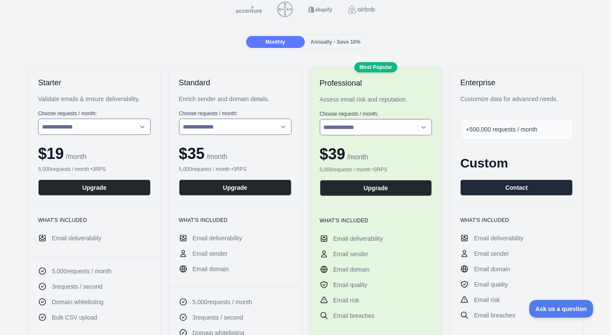 Image resolution: width=611 pixels, height=335 pixels. What do you see at coordinates (17, 17) in the screenshot?
I see `img: logo_orange.svg` at bounding box center [17, 17].